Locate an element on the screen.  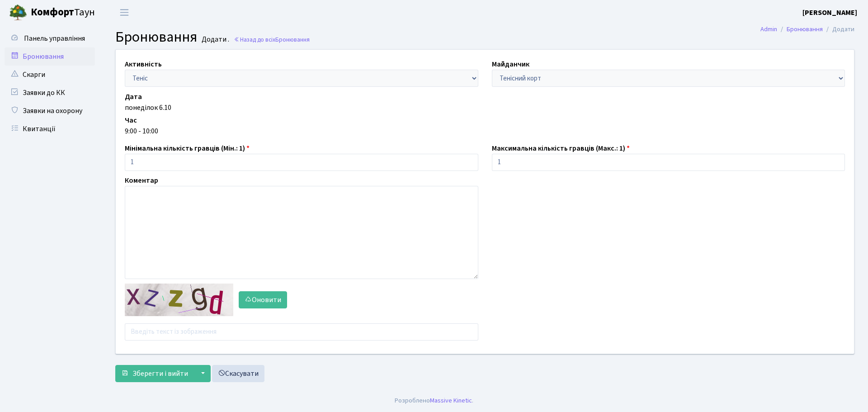
label: Час is located at coordinates (131, 121).